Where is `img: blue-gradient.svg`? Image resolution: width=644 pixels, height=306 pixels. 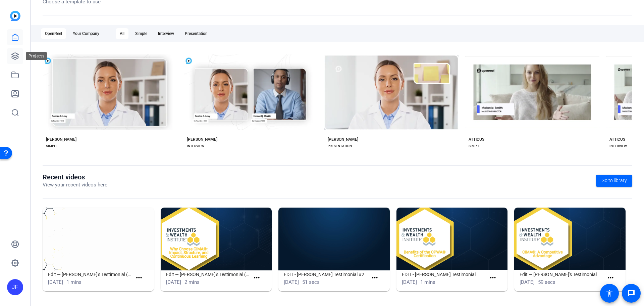 img: blue-gradient.svg is located at coordinates (15, 16).